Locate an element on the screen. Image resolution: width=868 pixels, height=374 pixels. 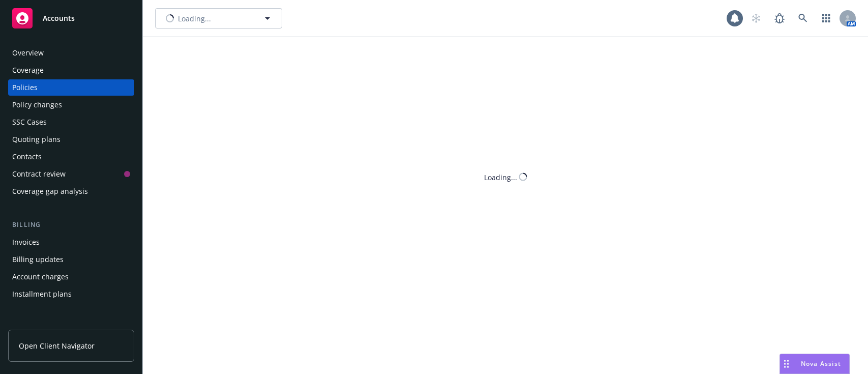
div: Drag to move is located at coordinates (786, 364).